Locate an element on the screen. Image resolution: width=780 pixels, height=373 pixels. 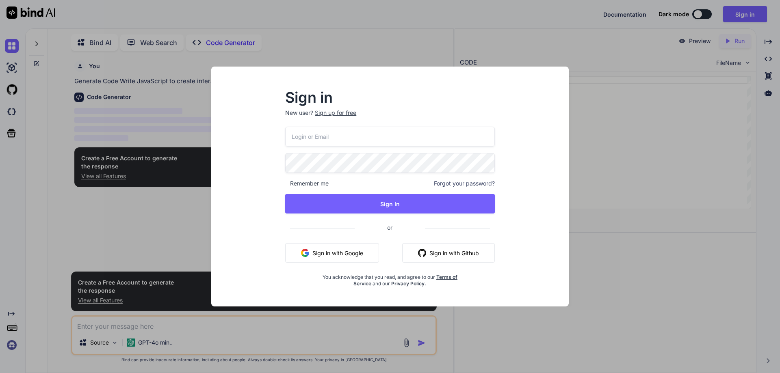
div: You acknowledge that you read, and agree to our and our is located at coordinates (390, 278).